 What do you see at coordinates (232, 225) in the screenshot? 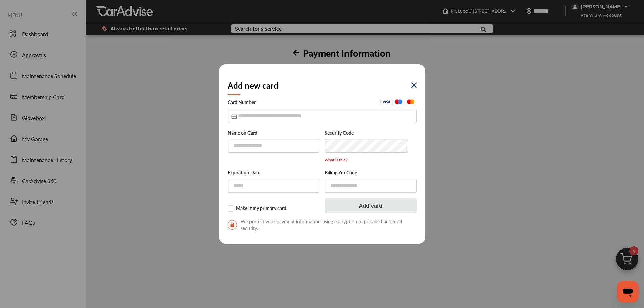
I see `img: secure-lock` at bounding box center [232, 225].